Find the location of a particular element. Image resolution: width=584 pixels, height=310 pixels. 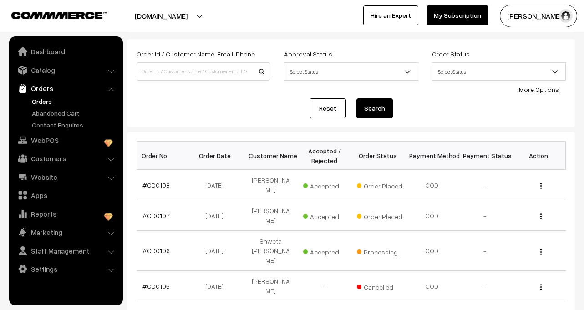

th: Accepted / Rejected is located at coordinates (325, 156).